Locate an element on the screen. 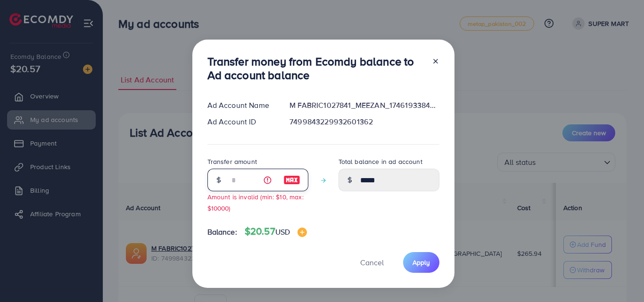 The image size is (644, 302). label: Total balance in ad account is located at coordinates (380, 162).